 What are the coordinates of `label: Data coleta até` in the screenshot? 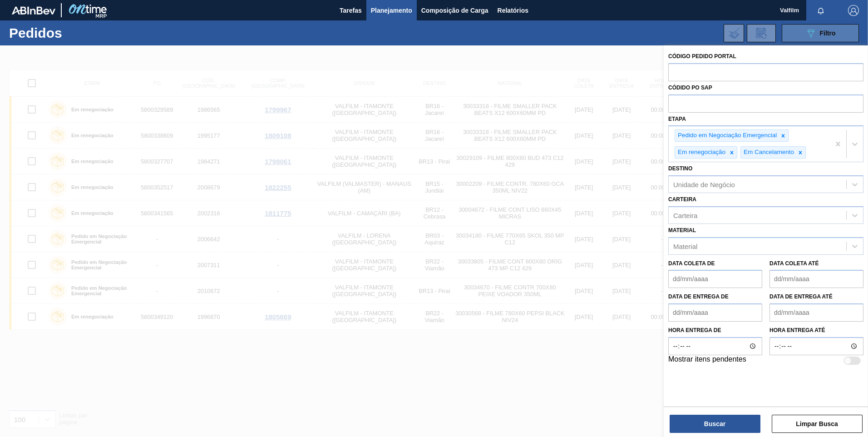 It's located at (795, 263).